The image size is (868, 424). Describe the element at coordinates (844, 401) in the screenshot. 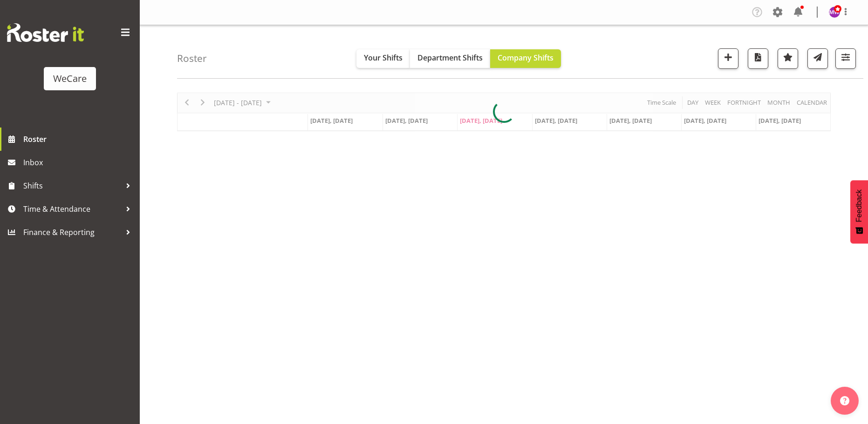

I see `img: help-xxl-2.png` at that location.